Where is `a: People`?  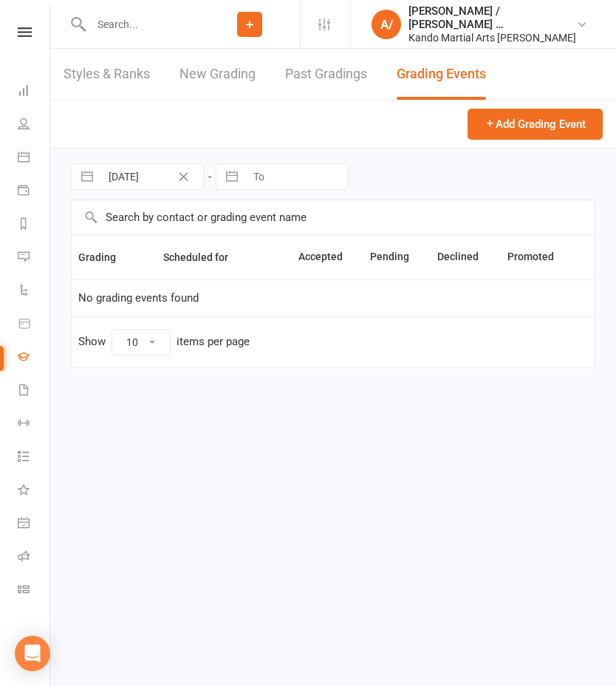
a: People is located at coordinates (34, 125).